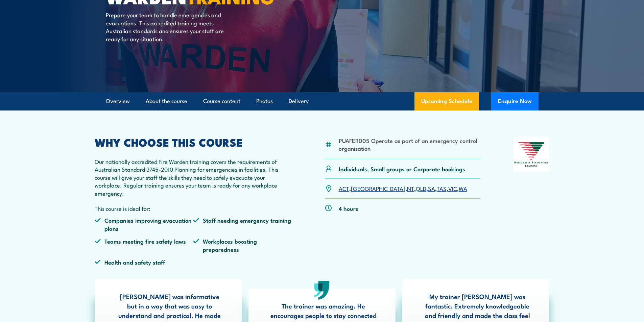 The width and height of the screenshot is (644, 322). Describe the element at coordinates (421, 188) in the screenshot. I see `a: QLD` at that location.